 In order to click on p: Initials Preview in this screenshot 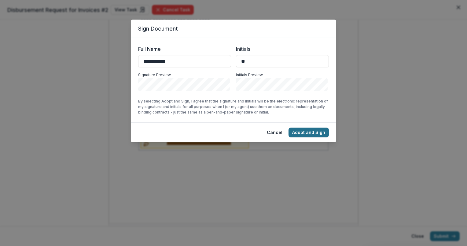, I will do `click(282, 75)`.